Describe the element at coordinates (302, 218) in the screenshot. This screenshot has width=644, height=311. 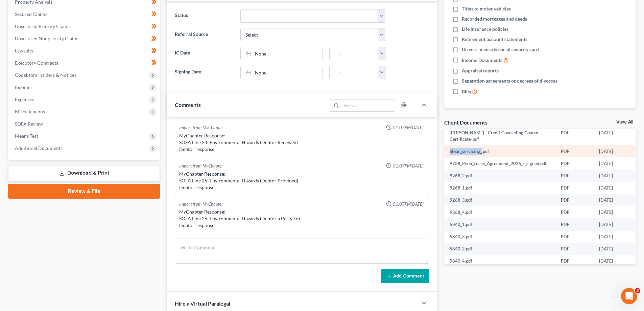
I see `div: MyChapter Response: SOFA Line 26: Environmental Hazards (Debtor a Party To) Debtor response:` at that location.